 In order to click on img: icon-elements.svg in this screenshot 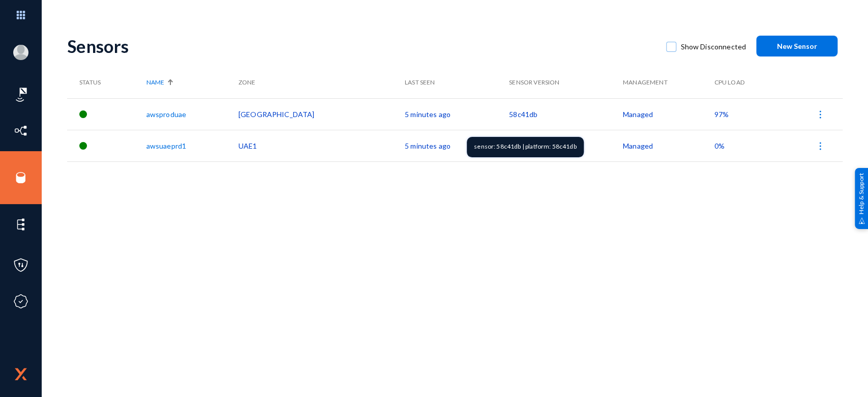, I will do `click(21, 224)`.